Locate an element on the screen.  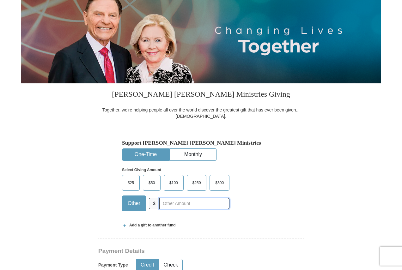
span: $50 is located at coordinates (152, 183).